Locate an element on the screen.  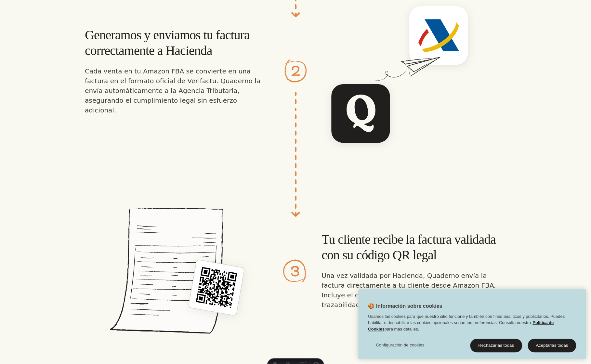
p: Una vez validada por Hacienda, Quaderno envía la factura directamente a tu cliente desde Amazon F... is located at coordinates (414, 290).